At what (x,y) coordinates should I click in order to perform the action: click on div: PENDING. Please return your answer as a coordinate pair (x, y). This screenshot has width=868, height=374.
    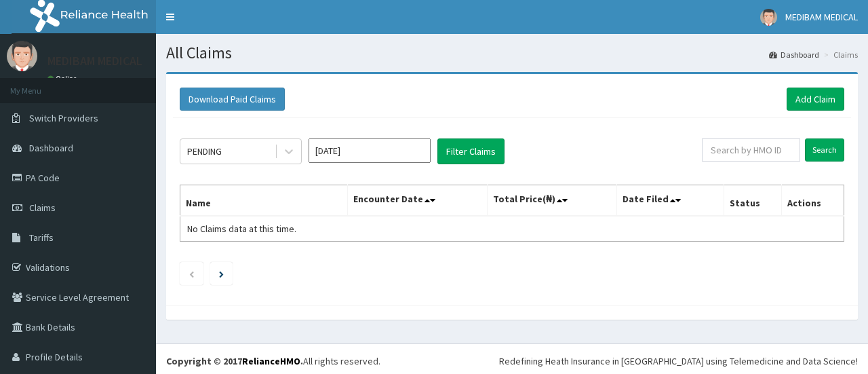
    Looking at the image, I should click on (205, 152).